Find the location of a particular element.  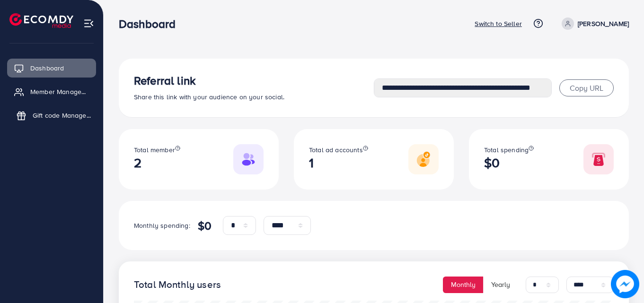

h4: $0 is located at coordinates (204, 226).